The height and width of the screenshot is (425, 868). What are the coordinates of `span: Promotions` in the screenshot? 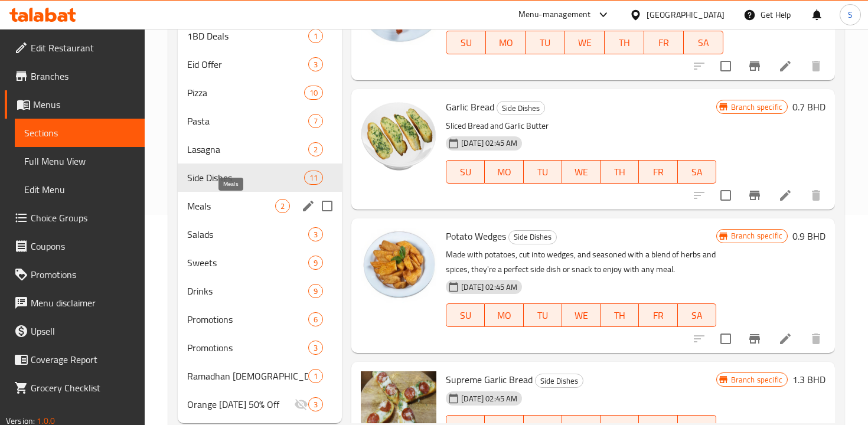 It's located at (247, 320).